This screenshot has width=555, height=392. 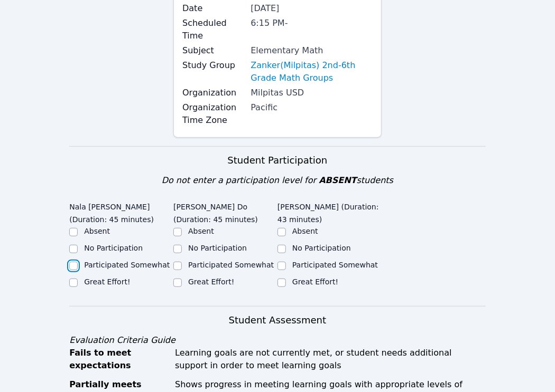 What do you see at coordinates (277, 341) in the screenshot?
I see `div: Evaluation Criteria Guide` at bounding box center [277, 341].